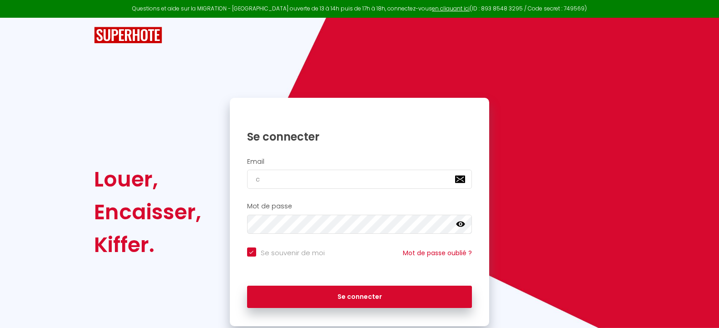 This screenshot has height=328, width=719. Describe the element at coordinates (451, 8) in the screenshot. I see `a: en cliquant ici` at that location.